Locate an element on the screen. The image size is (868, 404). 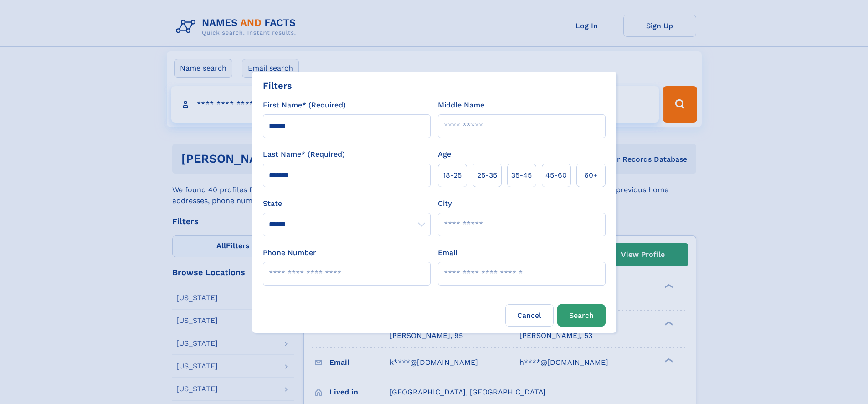
label: First Name* (Required) is located at coordinates (304, 105).